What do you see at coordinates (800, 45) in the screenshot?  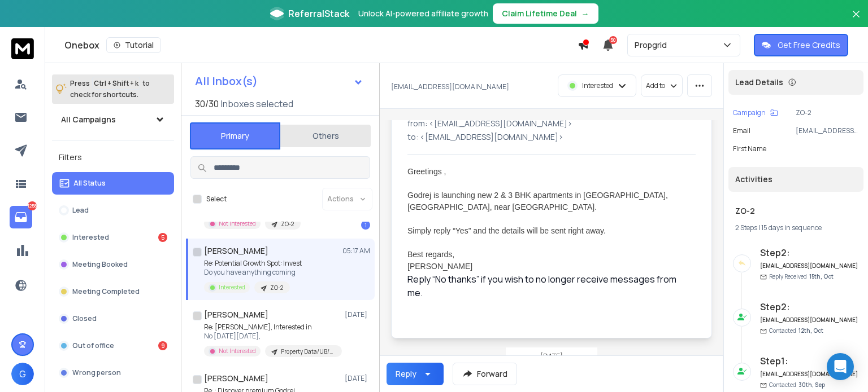 I see `button: Get Free Credits` at bounding box center [800, 45].